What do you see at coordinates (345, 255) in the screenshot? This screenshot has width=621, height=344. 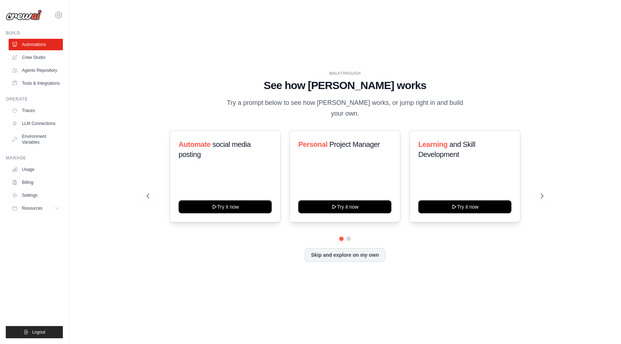 I see `button: Skip and explore on my own` at bounding box center [345, 255].